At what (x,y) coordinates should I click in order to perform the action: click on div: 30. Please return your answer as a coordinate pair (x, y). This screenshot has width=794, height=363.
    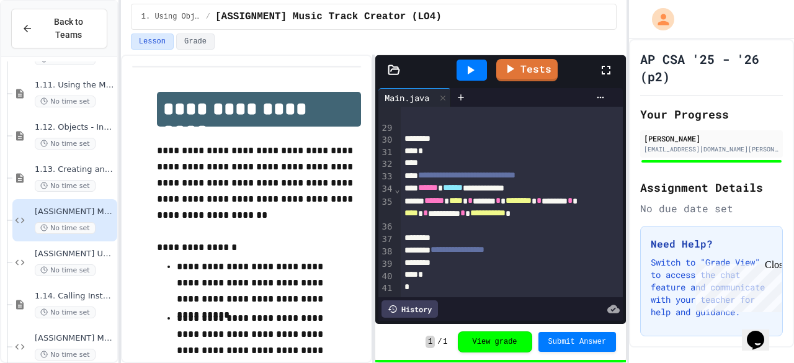
    Looking at the image, I should click on (386, 140).